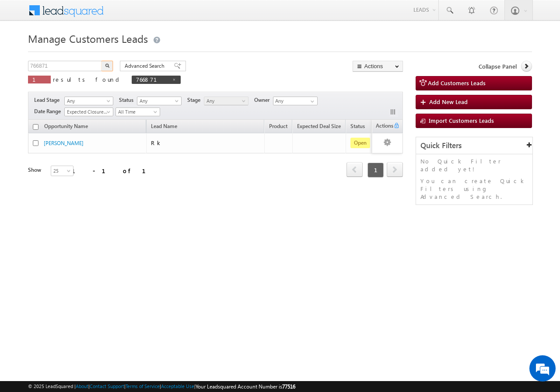 Image resolution: width=560 pixels, height=392 pixels. What do you see at coordinates (145, 66) in the screenshot?
I see `span: Advanced Search` at bounding box center [145, 66].